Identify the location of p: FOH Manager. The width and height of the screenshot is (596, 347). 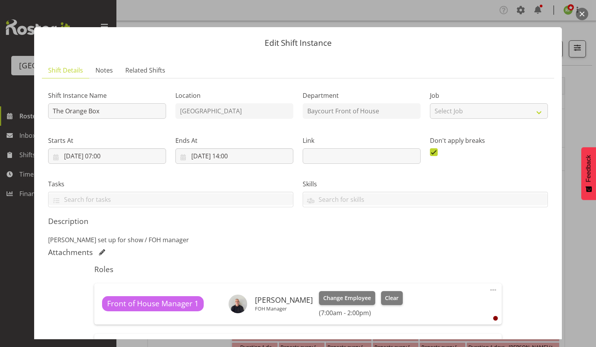
(284, 309).